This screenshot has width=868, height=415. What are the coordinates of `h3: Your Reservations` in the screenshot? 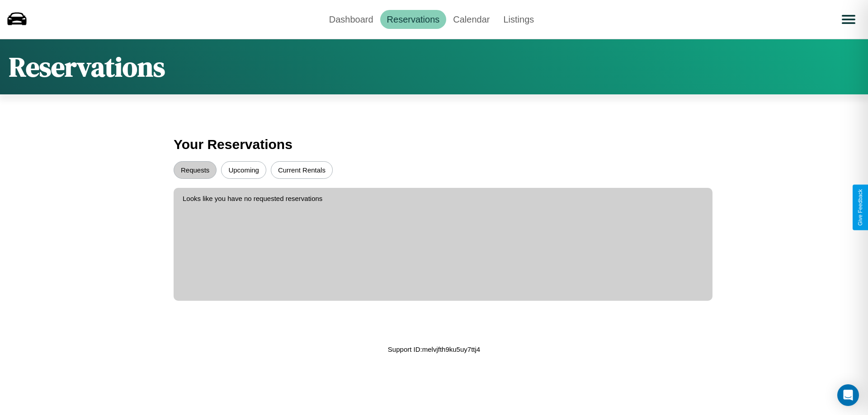 It's located at (434, 144).